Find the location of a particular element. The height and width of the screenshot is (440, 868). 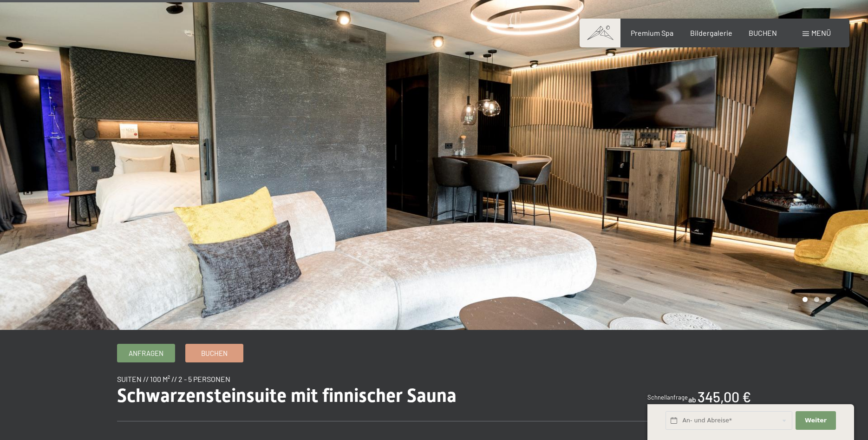

span: BUCHEN is located at coordinates (763, 32).